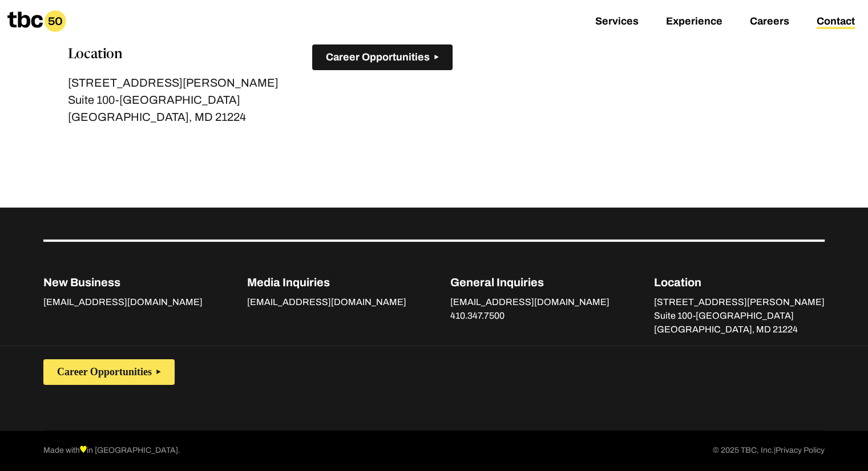 This screenshot has width=868, height=471. What do you see at coordinates (694, 22) in the screenshot?
I see `a: Experience` at bounding box center [694, 22].